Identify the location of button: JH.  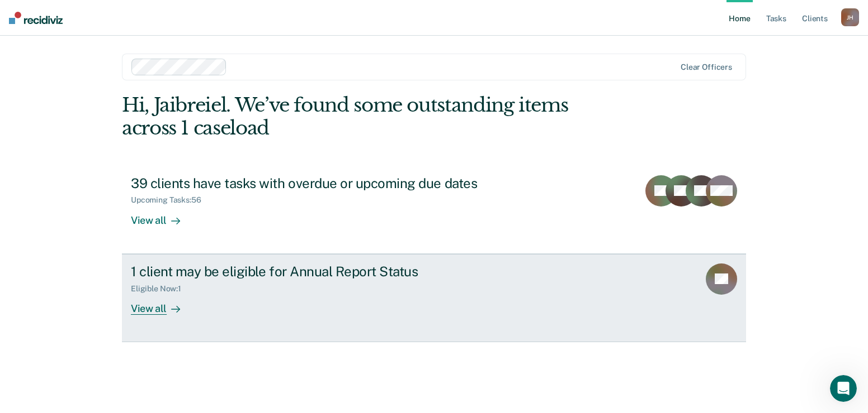
(850, 17).